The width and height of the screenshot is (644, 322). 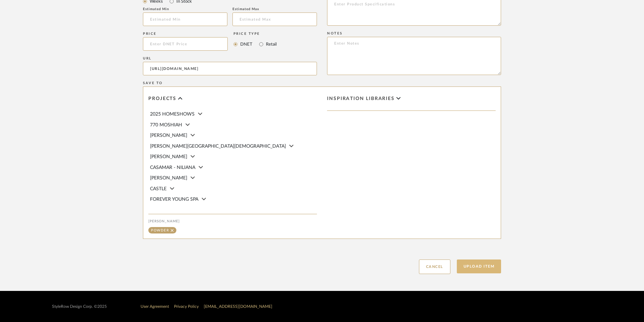 I want to click on a: Privacy Policy, so click(x=186, y=307).